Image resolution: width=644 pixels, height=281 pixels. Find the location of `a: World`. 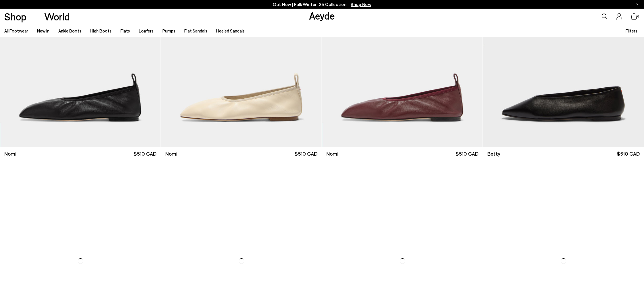

a: World is located at coordinates (57, 17).